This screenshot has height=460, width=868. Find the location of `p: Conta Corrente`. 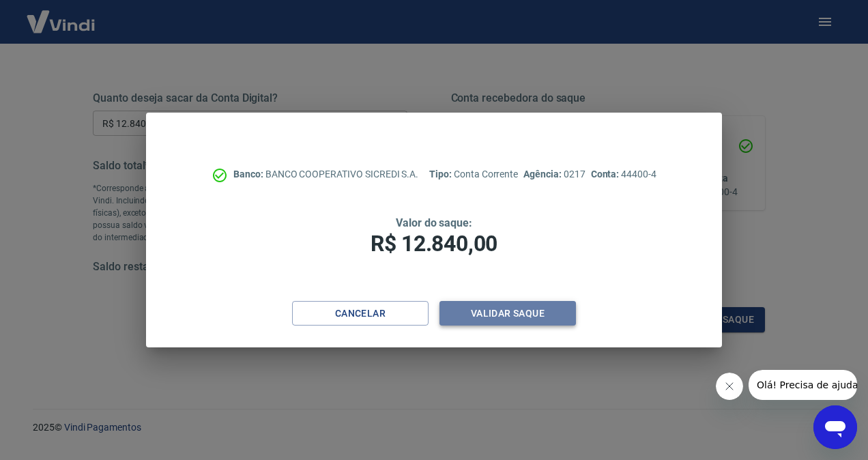

p: Conta Corrente is located at coordinates (473, 174).